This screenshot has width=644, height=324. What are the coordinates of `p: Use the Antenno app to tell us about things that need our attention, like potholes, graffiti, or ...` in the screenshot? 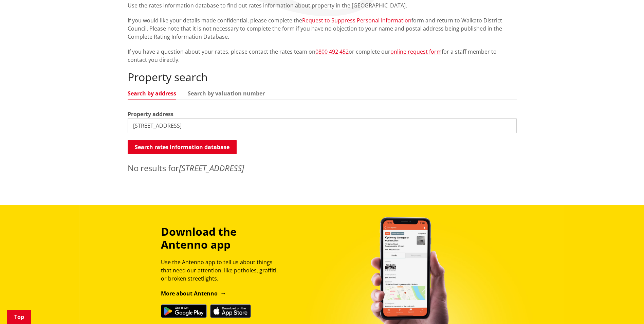 It's located at (223, 270).